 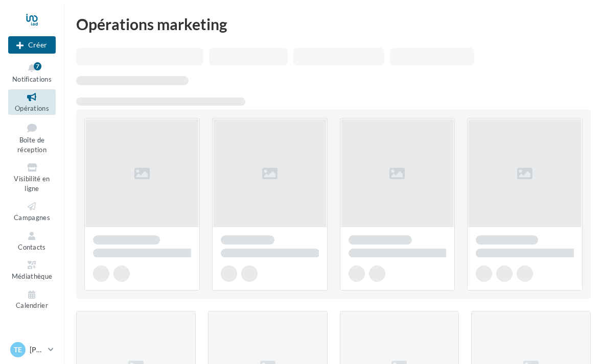 What do you see at coordinates (32, 211) in the screenshot?
I see `a: Campagnes` at bounding box center [32, 211].